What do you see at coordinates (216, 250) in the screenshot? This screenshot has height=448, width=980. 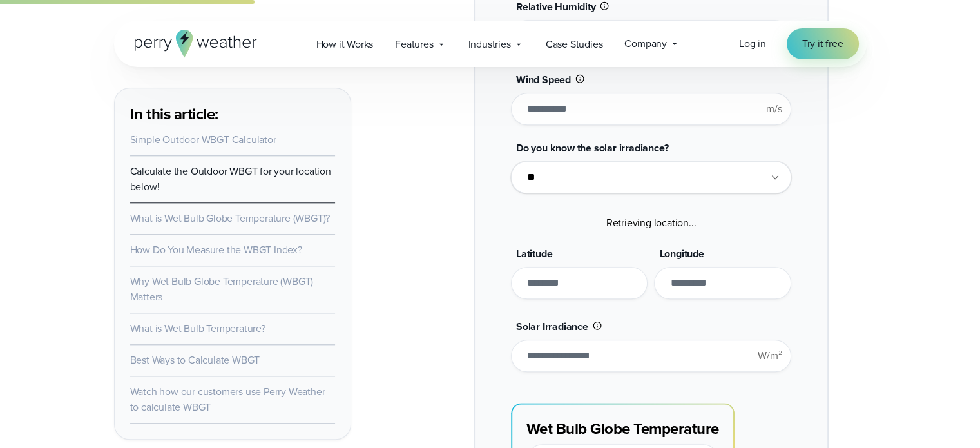 I see `a: How Do You Measure the WBGT Index?` at bounding box center [216, 250].